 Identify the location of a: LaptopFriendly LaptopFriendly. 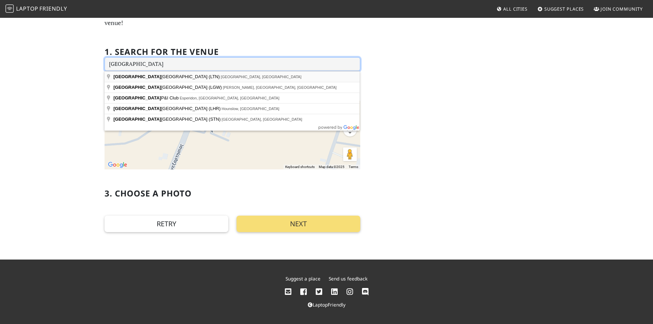
(36, 9).